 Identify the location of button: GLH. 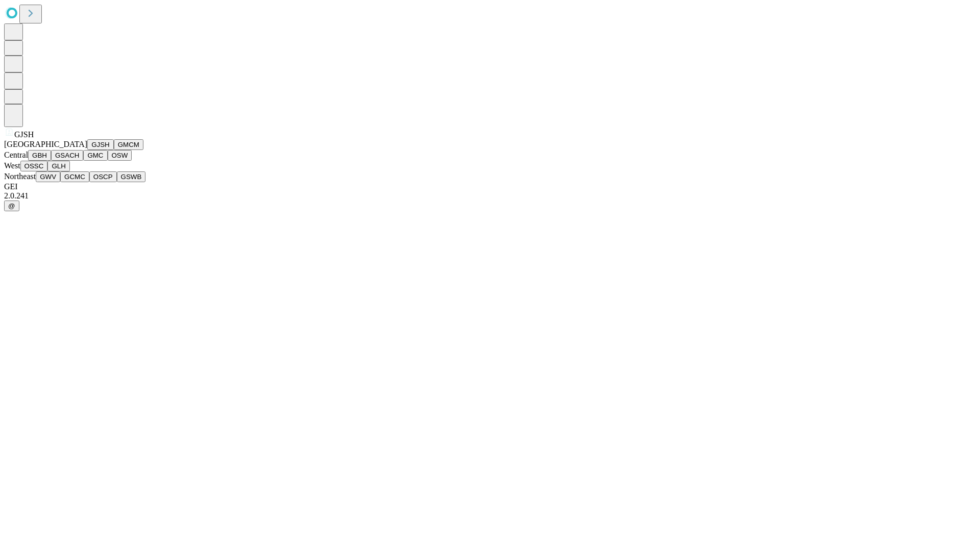
(58, 165).